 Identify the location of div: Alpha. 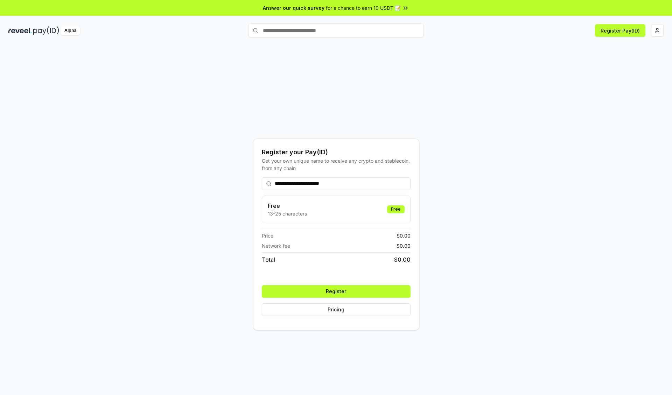
(70, 30).